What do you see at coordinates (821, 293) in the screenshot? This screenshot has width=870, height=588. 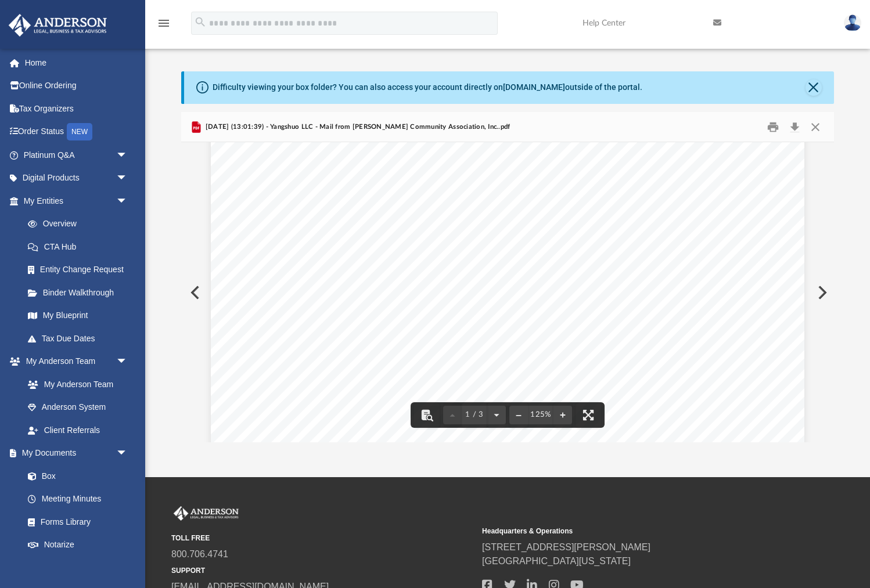 I see `button: Next File` at bounding box center [821, 293].